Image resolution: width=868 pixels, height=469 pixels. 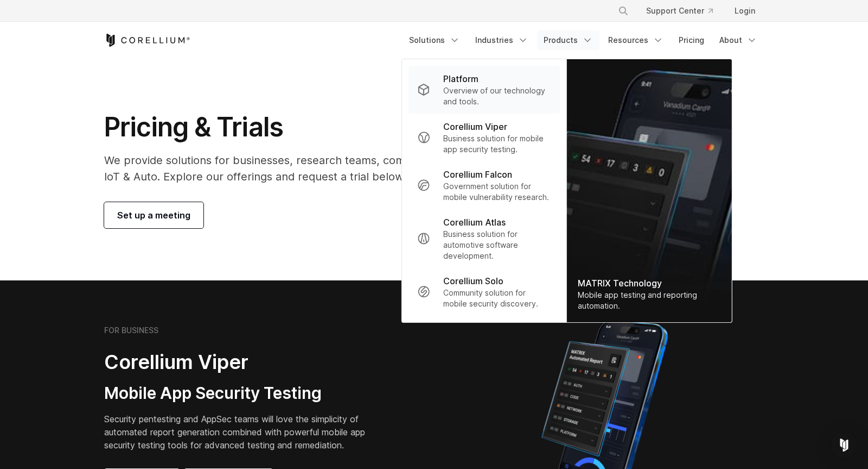 I want to click on div: Open Intercom Messenger, so click(x=844, y=445).